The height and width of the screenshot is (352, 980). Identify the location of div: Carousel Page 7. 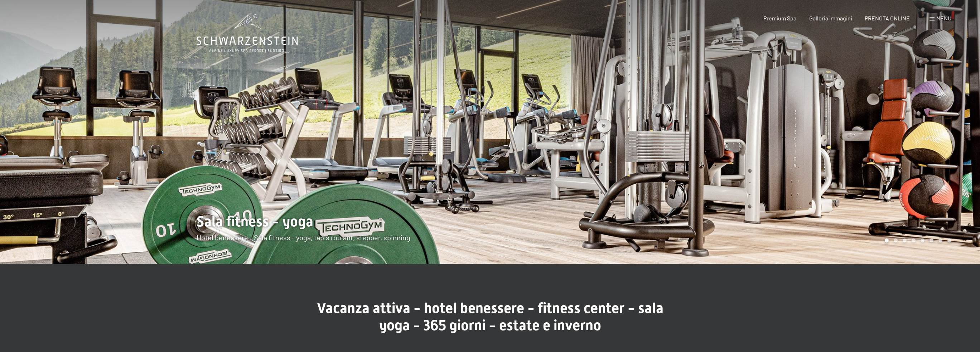
(940, 240).